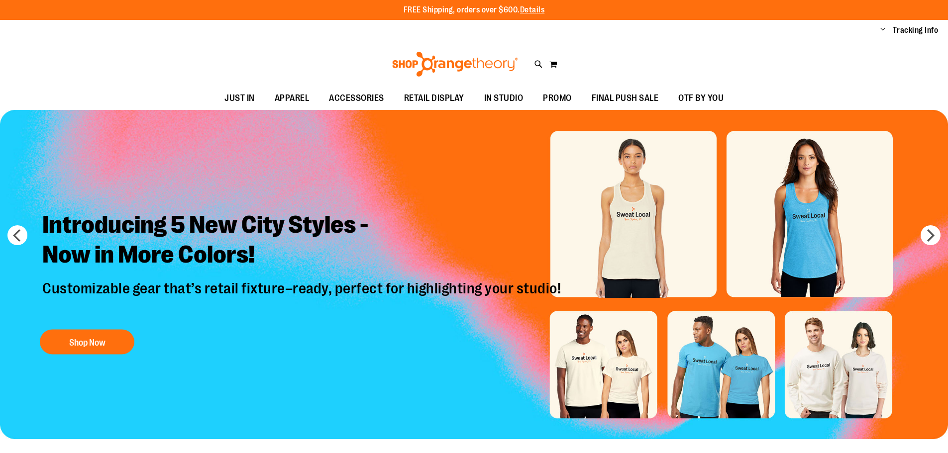 This screenshot has width=948, height=453. Describe the element at coordinates (434, 98) in the screenshot. I see `a: RETAIL DISPLAY` at that location.